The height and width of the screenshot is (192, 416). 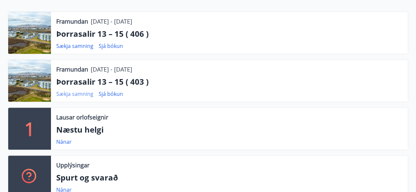 I want to click on p: Spurt og svarað, so click(x=229, y=178).